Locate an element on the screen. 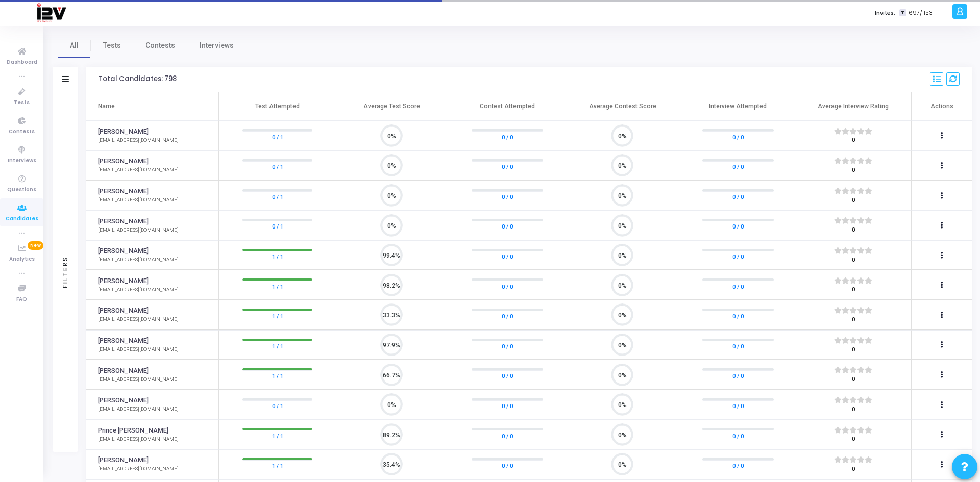  span: All is located at coordinates (74, 46).